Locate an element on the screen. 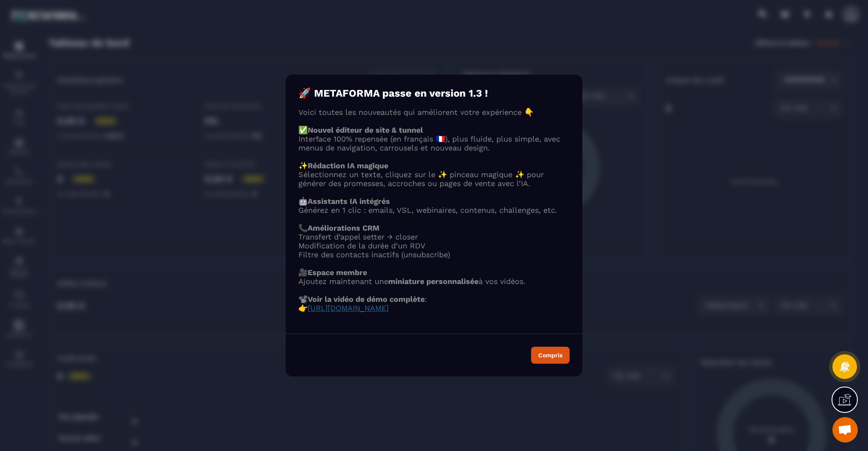  p: Sélectionnez un texte, cliquez sur le ✨ pinceau magique ✨ pour générer des promesses, accroches o... is located at coordinates (434, 179).